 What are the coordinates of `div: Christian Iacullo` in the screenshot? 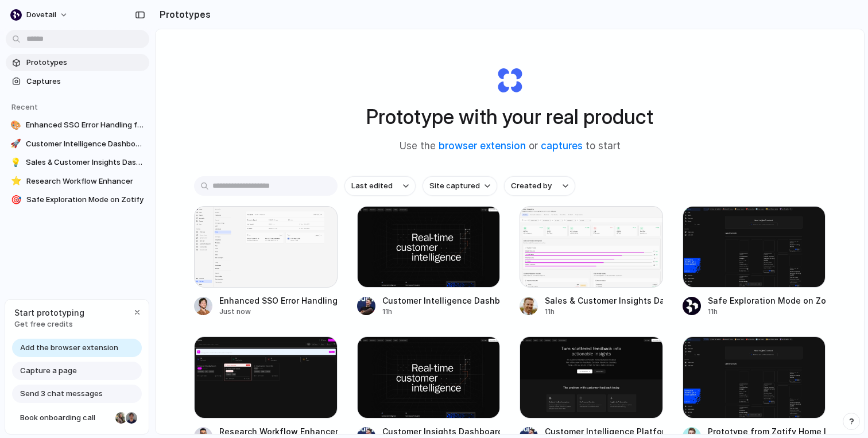 It's located at (131, 418).